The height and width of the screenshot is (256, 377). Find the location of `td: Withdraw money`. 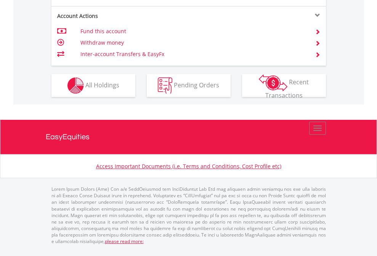

td: Withdraw money is located at coordinates (193, 43).